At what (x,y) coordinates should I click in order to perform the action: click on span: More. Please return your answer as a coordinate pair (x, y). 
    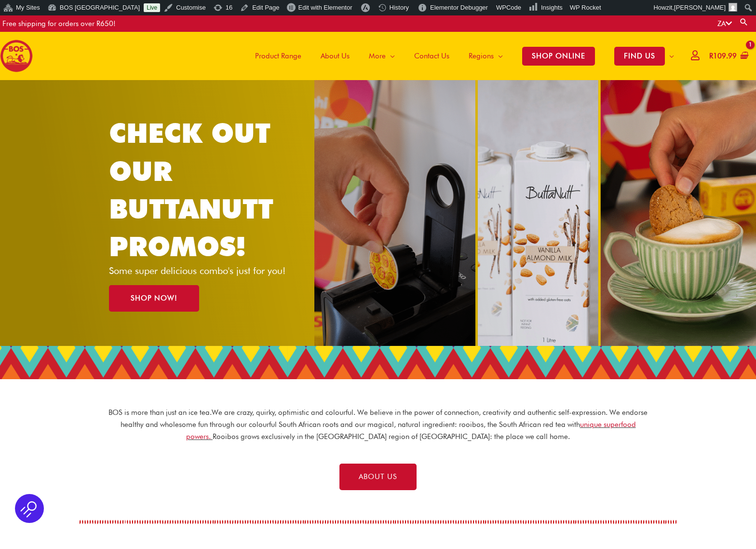
    Looking at the image, I should click on (377, 56).